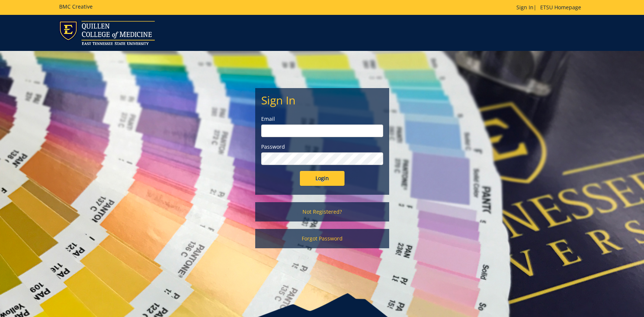  What do you see at coordinates (322, 239) in the screenshot?
I see `a: Forgot Password` at bounding box center [322, 239].